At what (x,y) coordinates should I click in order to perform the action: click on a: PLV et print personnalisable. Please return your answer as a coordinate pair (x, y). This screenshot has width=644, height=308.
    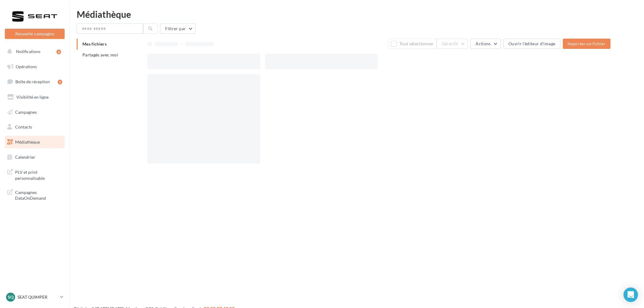
    Looking at the image, I should click on (35, 174).